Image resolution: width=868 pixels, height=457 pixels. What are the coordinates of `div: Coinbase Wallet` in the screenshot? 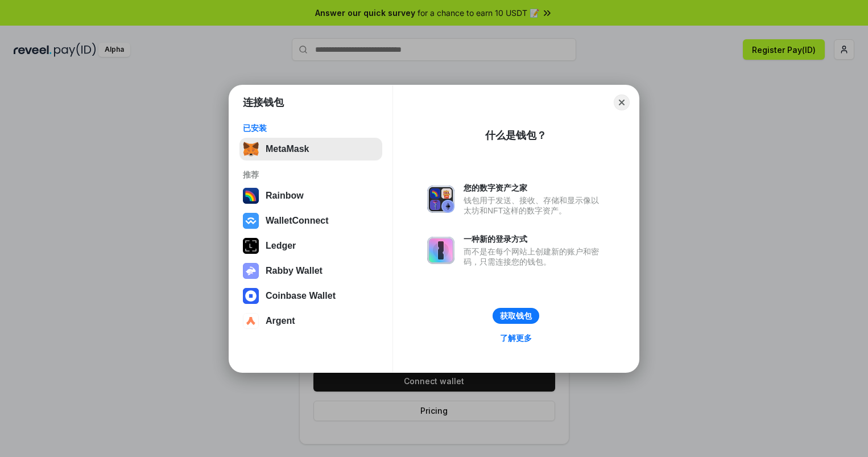 It's located at (300, 296).